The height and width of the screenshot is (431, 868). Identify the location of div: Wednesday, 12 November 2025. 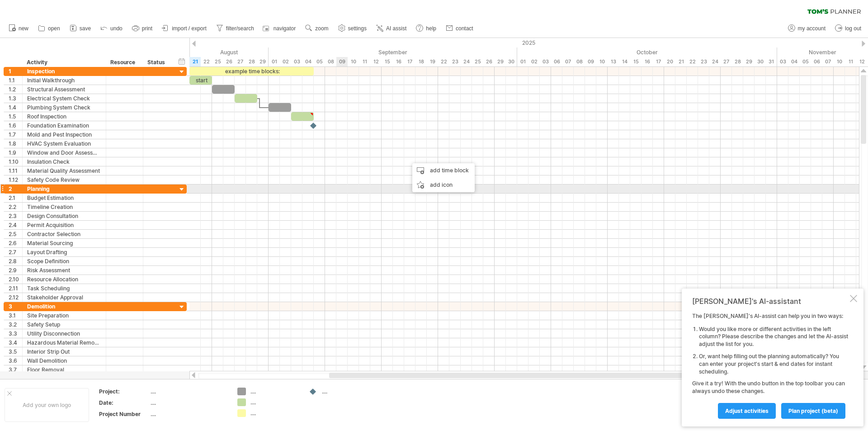
(861, 61).